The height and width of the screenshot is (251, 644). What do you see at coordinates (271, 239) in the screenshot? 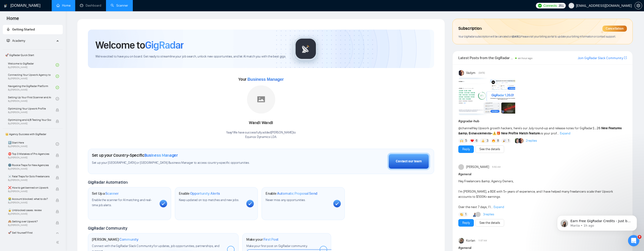
I see `span: First Post` at bounding box center [271, 239].